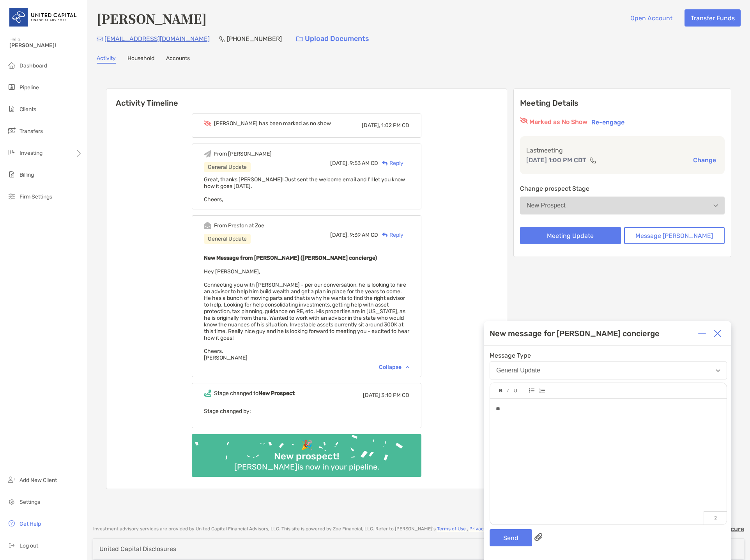 This screenshot has width=750, height=560. I want to click on p: Stage changed by:, so click(306, 411).